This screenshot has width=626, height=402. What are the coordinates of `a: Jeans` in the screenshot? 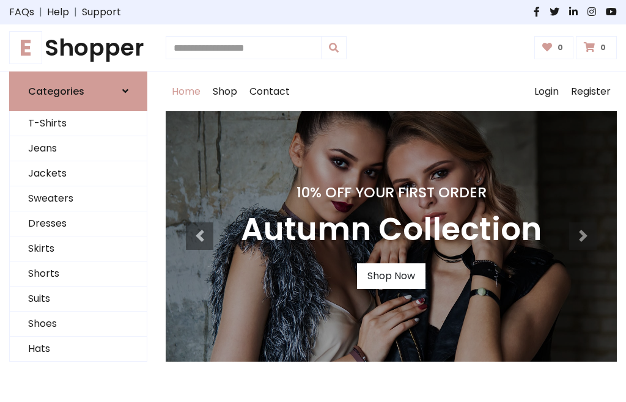 It's located at (78, 148).